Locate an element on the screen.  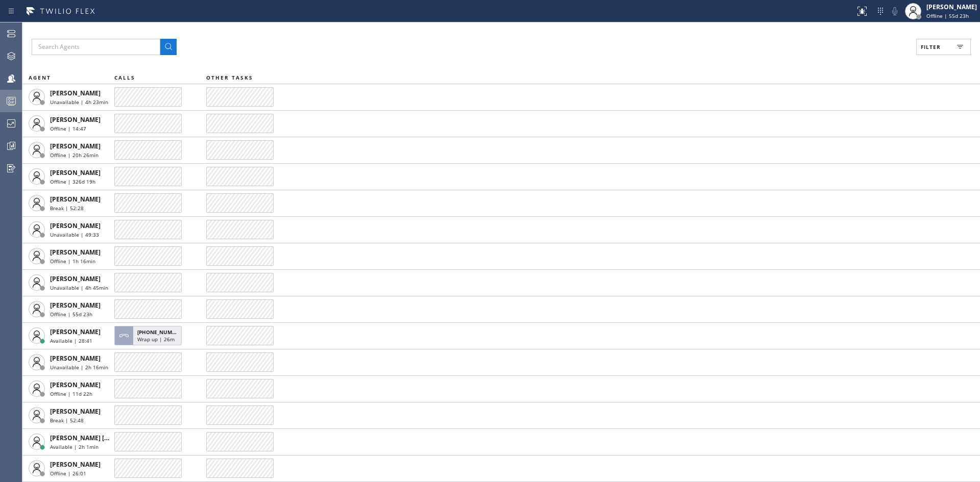
span: Offline | 11d 22h is located at coordinates (71, 394).